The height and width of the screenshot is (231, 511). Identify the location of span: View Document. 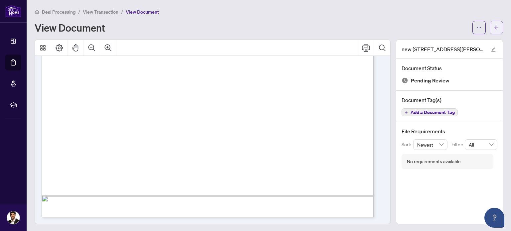
(142, 12).